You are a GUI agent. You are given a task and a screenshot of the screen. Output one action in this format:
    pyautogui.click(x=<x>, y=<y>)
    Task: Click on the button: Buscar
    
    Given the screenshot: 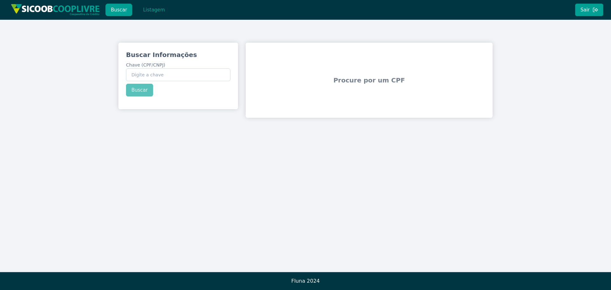 What is the action you would take?
    pyautogui.click(x=119, y=10)
    